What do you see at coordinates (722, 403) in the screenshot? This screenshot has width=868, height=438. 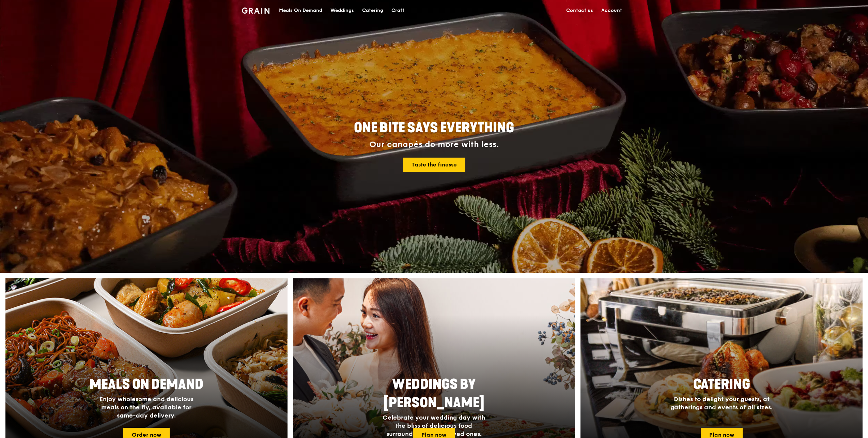 I see `span: Dishes to delight your guests, at gatherings and events of all sizes.` at bounding box center [722, 403].